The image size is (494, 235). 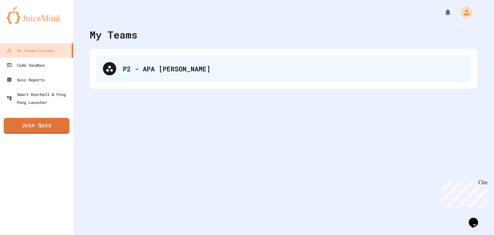 I want to click on img: logo-orange.svg, so click(x=37, y=15).